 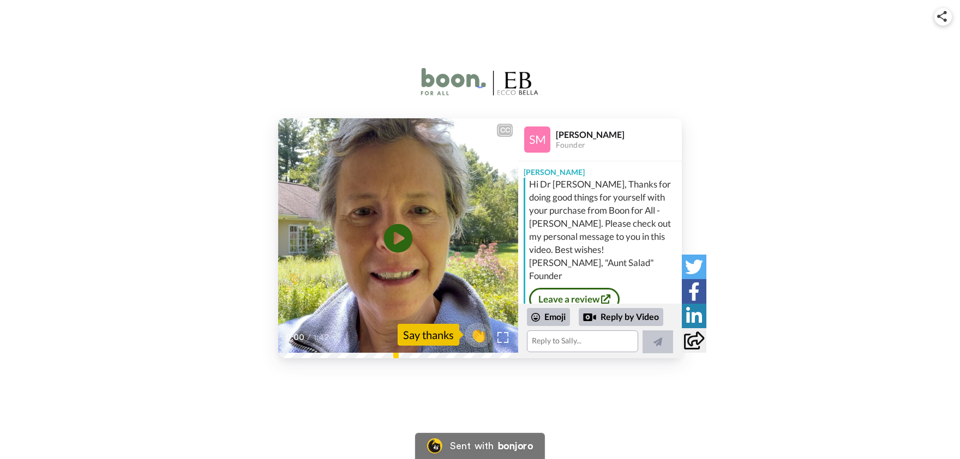 What do you see at coordinates (480, 82) in the screenshot?
I see `img: logo` at bounding box center [480, 82].